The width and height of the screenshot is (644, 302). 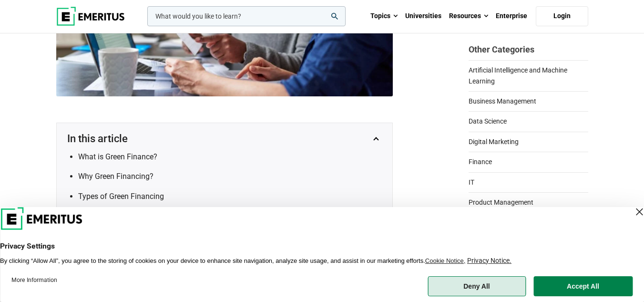 What do you see at coordinates (561, 16) in the screenshot?
I see `a: Login` at bounding box center [561, 16].